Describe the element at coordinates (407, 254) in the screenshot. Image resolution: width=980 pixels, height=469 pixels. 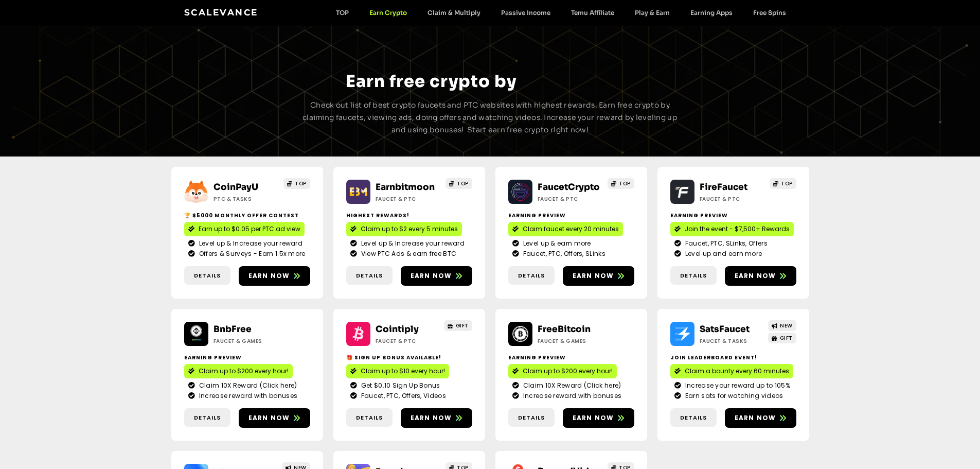
I see `span: View PTC Ads & earn free BTC` at that location.